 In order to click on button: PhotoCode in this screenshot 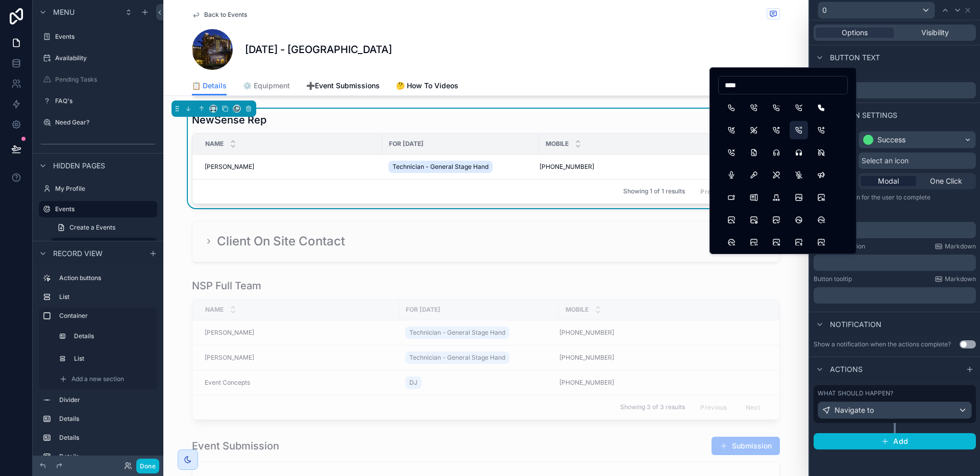, I will do `click(754, 243)`.